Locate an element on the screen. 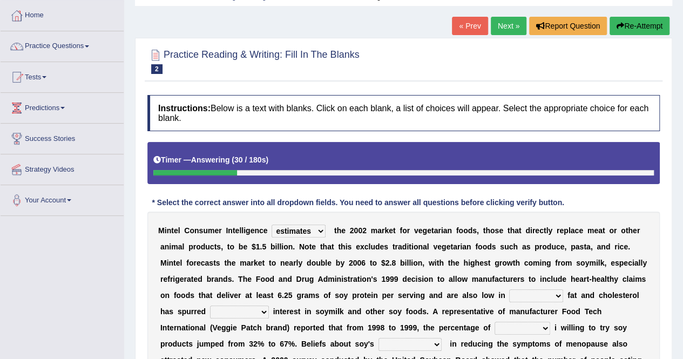 This screenshot has width=683, height=359. a: Home is located at coordinates (62, 14).